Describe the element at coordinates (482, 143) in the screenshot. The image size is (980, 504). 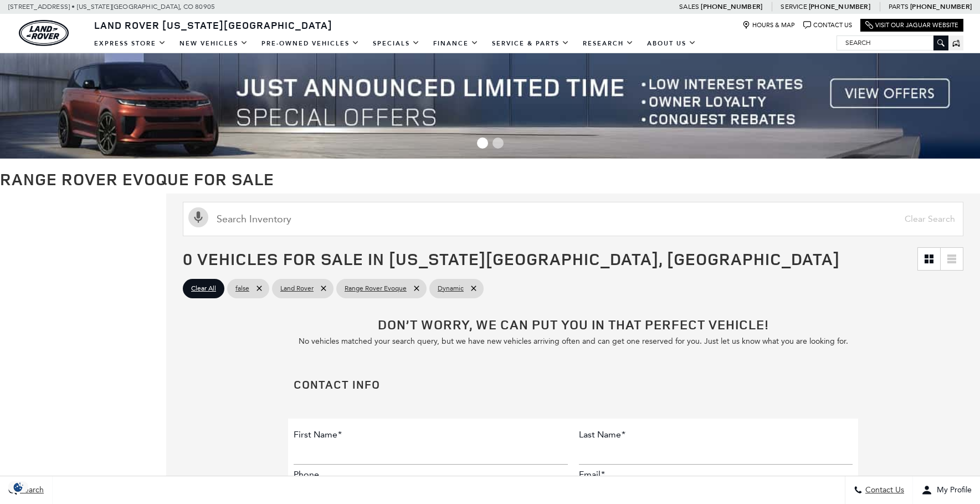
I see `span: Go to slide 1` at that location.